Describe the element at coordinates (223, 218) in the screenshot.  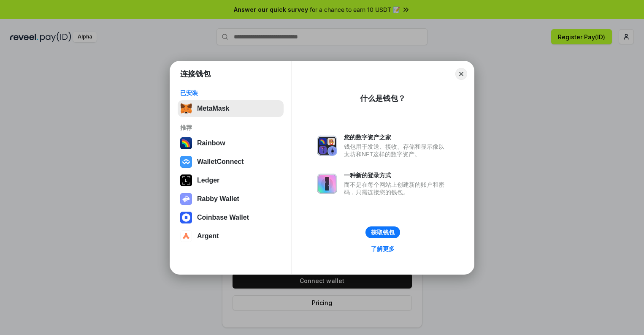
I see `div: Coinbase Wallet` at that location.